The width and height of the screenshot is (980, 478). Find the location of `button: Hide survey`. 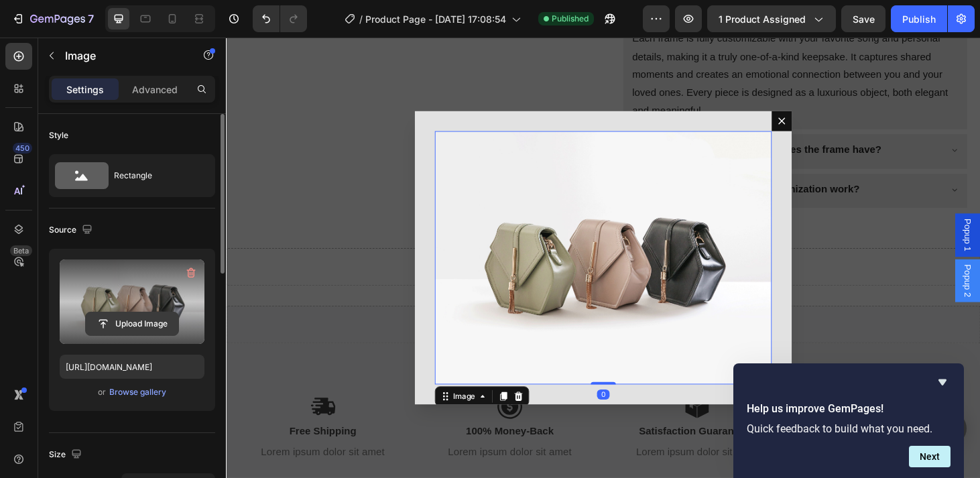

button: Hide survey is located at coordinates (942, 382).